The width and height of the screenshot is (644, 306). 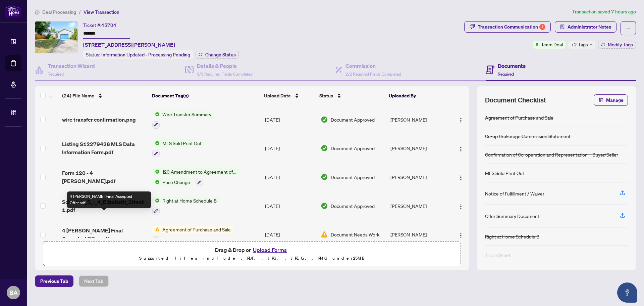 What do you see at coordinates (620, 44) in the screenshot?
I see `span: Modify Tags` at bounding box center [620, 44].